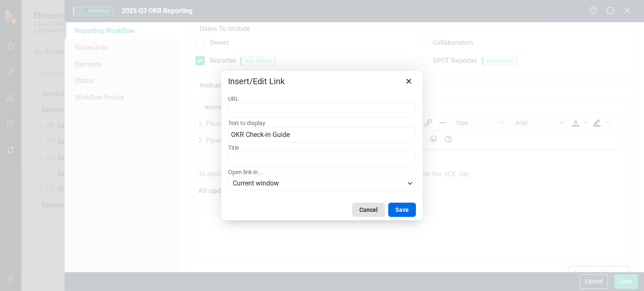 The image size is (644, 291). Describe the element at coordinates (322, 99) in the screenshot. I see `label: URL` at that location.